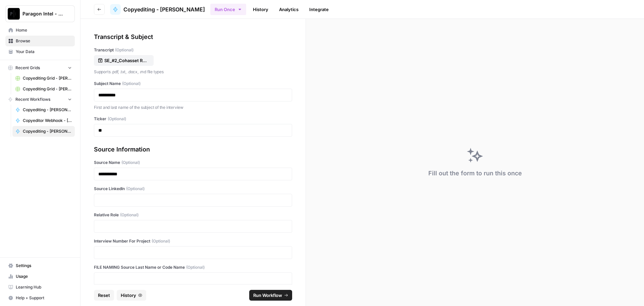 Image resolution: width=644 pixels, height=306 pixels. I want to click on div: Transcript & Subject, so click(193, 37).